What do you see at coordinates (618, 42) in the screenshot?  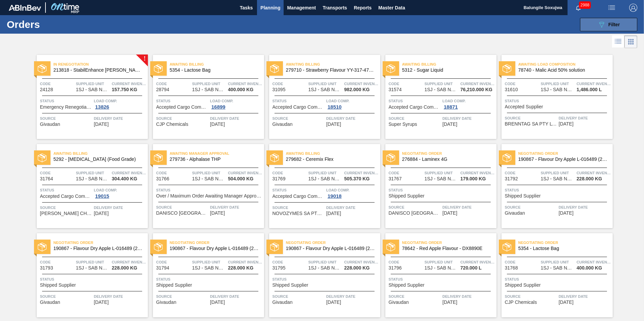 I see `div: List Vision` at bounding box center [618, 42].